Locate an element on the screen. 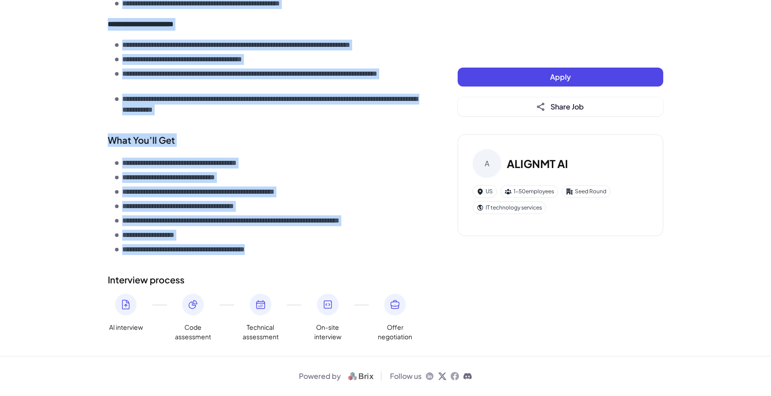  button: Apply is located at coordinates (560, 77).